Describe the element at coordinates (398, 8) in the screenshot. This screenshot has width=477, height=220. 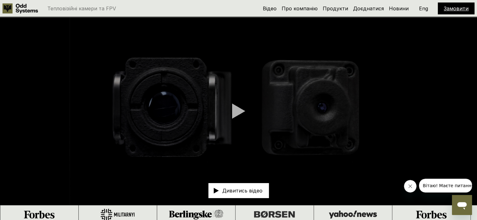
I see `a: Новини` at that location.